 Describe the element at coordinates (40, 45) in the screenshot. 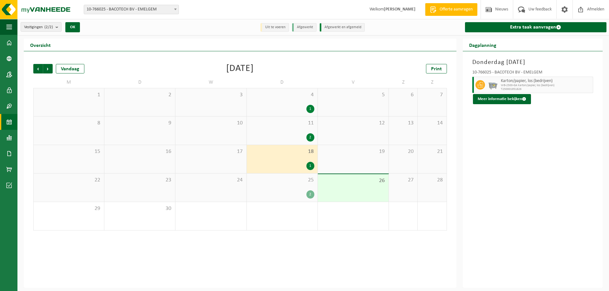

I see `h2: Overzicht` at that location.